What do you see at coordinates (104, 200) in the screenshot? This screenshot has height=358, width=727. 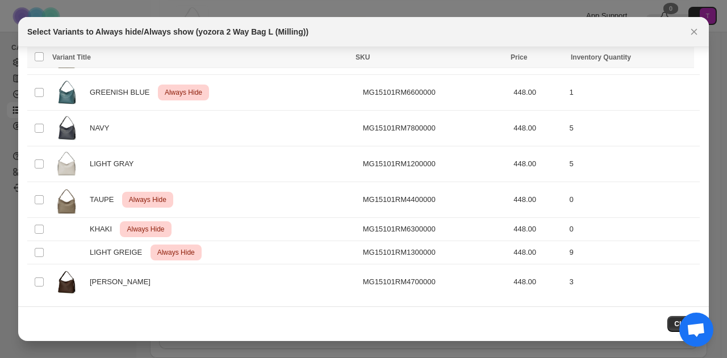 I see `span: TAUPE` at bounding box center [104, 200].